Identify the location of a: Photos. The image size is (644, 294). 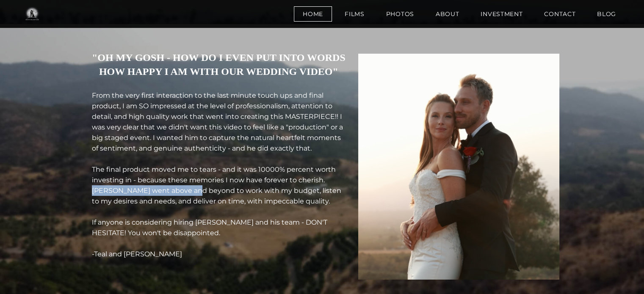
(400, 14).